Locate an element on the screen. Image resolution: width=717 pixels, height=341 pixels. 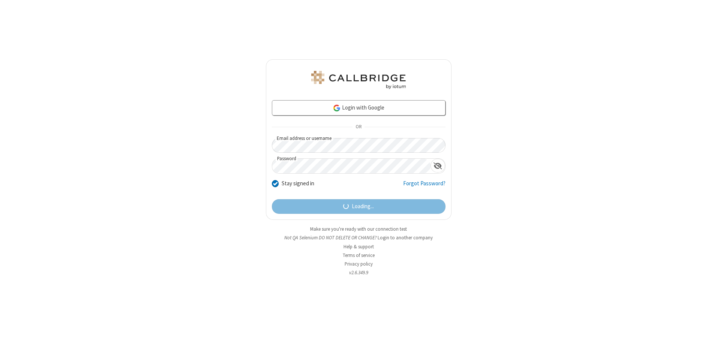
a: Privacy policy is located at coordinates (359, 264).